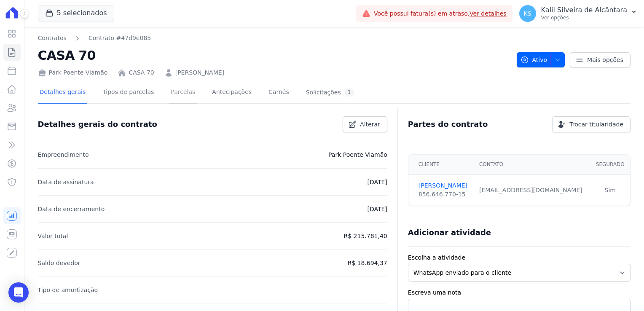  Describe the element at coordinates (68, 290) in the screenshot. I see `p: Tipo de amortização` at that location.